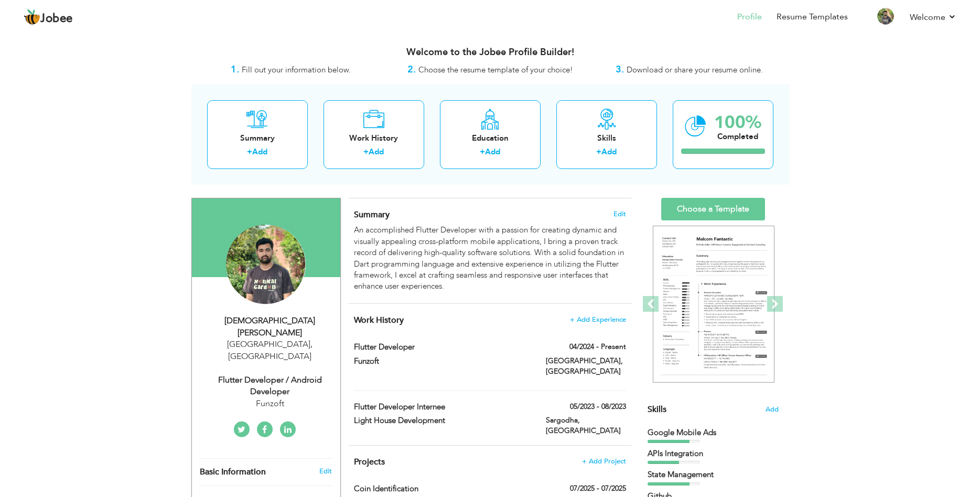  I want to click on div: Education, so click(490, 138).